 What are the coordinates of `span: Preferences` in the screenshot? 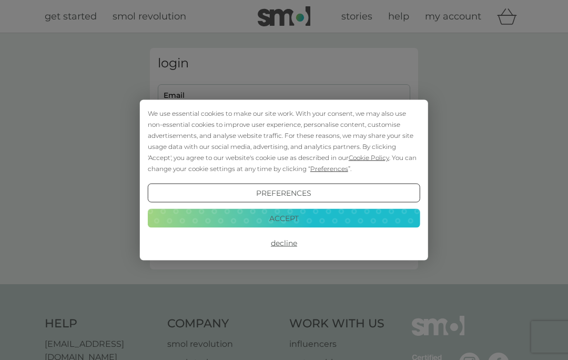 It's located at (329, 168).